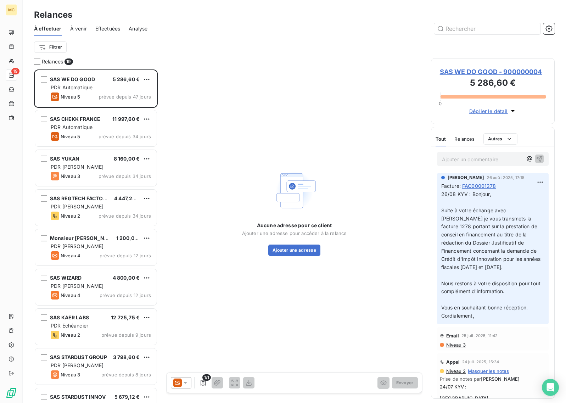  What do you see at coordinates (53, 15) in the screenshot?
I see `h3: Relances` at bounding box center [53, 15].